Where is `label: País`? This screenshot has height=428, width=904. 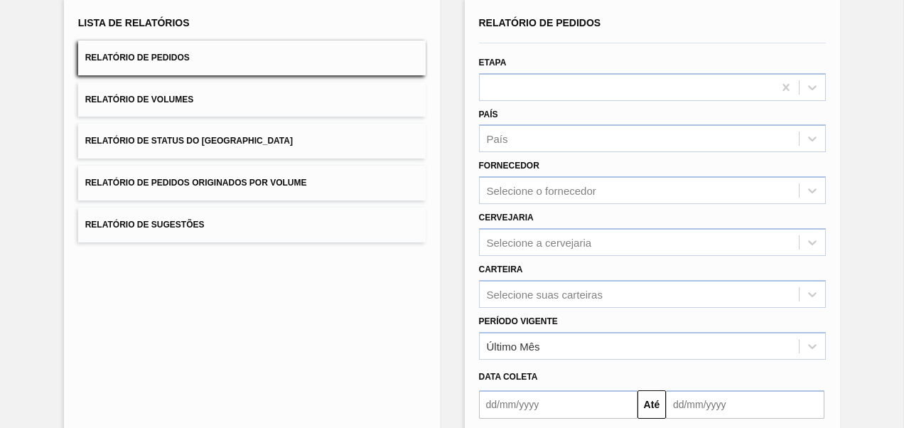
label: País is located at coordinates (488, 114).